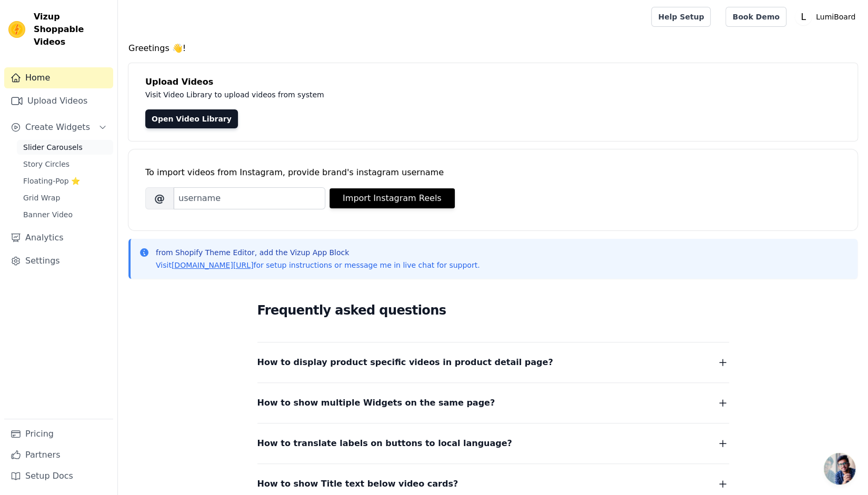 This screenshot has height=495, width=868. I want to click on span: Grid Wrap, so click(41, 197).